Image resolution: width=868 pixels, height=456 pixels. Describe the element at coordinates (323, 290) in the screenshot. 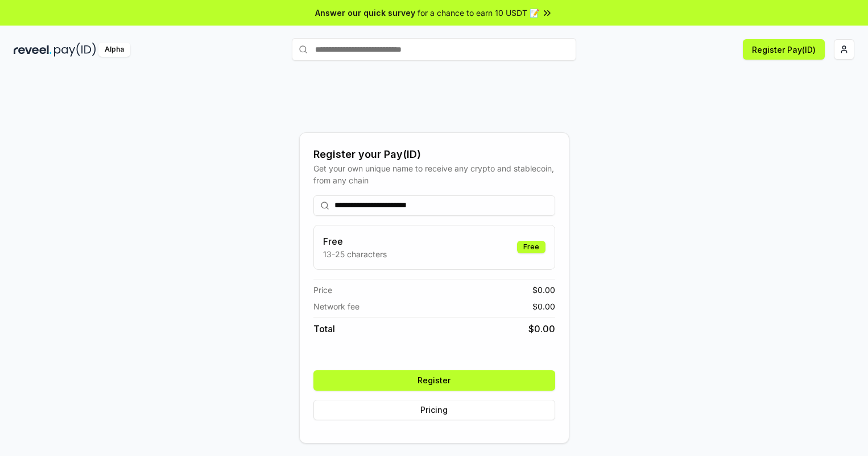

I see `span: Price` at that location.